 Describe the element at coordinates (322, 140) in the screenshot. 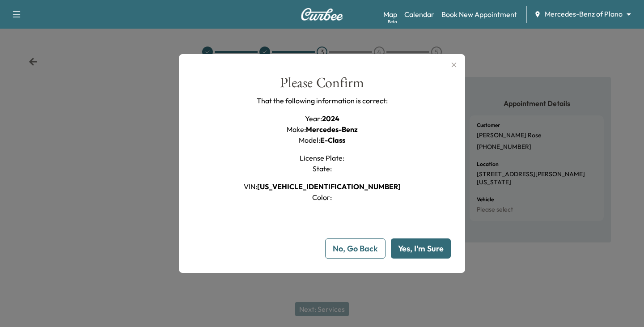

I see `h1: Model :` at that location.